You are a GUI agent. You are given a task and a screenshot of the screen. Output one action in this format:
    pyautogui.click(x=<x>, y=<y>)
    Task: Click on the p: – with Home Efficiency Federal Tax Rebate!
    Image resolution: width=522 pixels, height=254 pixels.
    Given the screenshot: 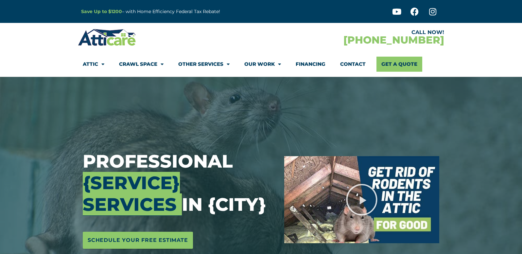 What is the action you would take?
    pyautogui.click(x=187, y=11)
    